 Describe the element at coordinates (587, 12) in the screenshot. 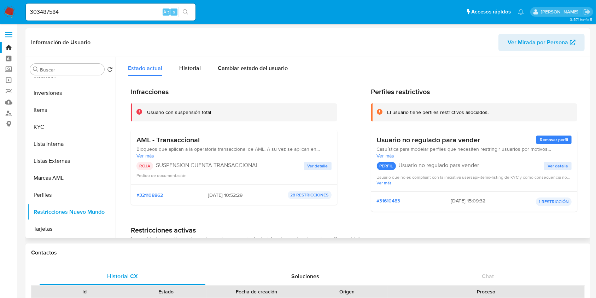

I see `a: Salir` at that location.